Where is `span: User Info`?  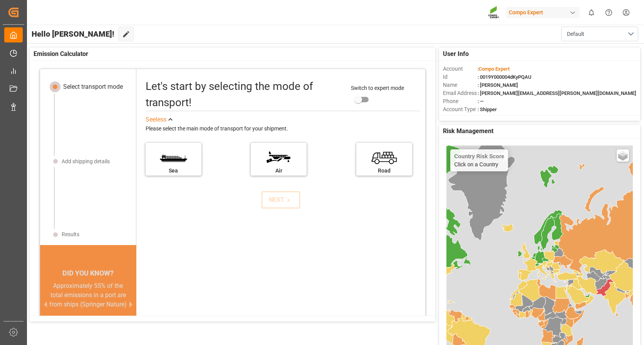 span: User Info is located at coordinates (456, 54).